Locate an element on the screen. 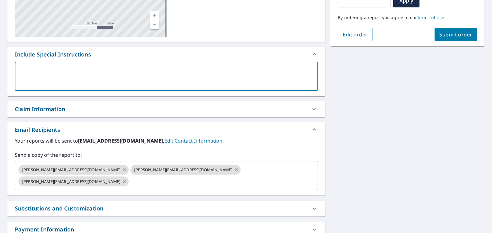 The width and height of the screenshot is (492, 233). label: Send a copy of the report to: is located at coordinates (166, 155).